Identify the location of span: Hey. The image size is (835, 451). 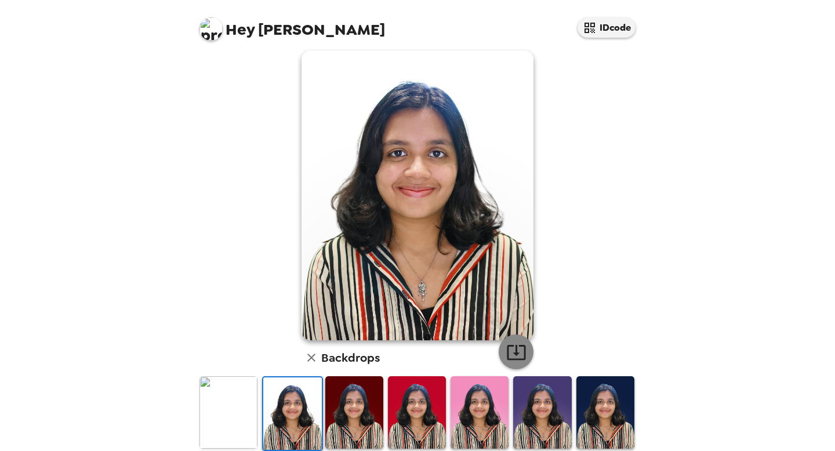
(240, 30).